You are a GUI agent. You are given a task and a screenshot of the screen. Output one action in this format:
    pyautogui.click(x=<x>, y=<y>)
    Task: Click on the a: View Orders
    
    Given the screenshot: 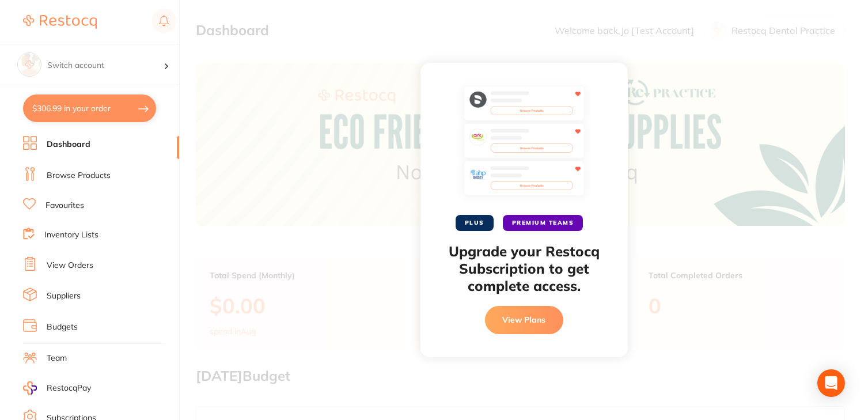 What is the action you would take?
    pyautogui.click(x=70, y=265)
    